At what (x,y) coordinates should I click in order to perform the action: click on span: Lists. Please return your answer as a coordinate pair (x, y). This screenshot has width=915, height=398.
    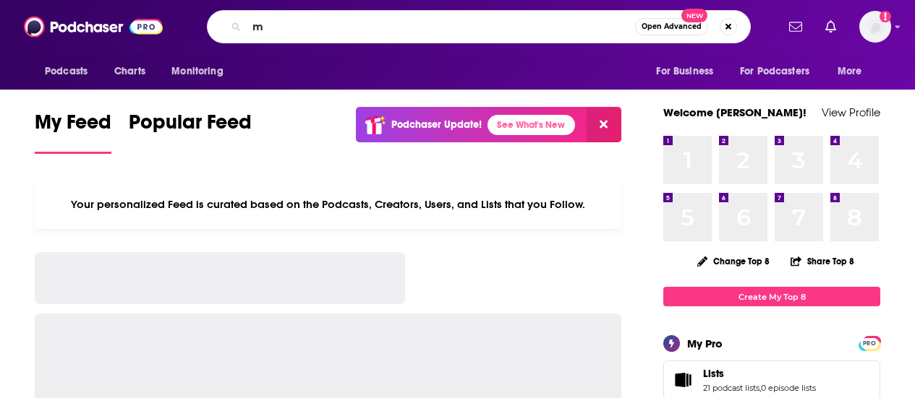
    Looking at the image, I should click on (713, 374).